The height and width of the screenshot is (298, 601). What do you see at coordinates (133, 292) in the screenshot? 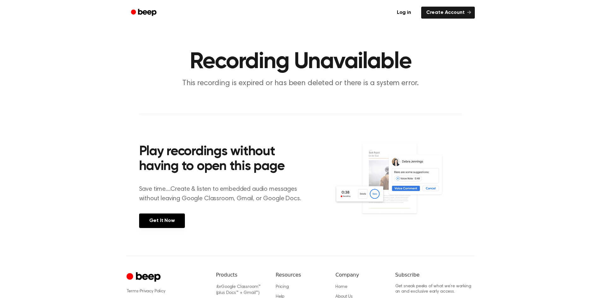
I see `a: Terms` at bounding box center [133, 292].